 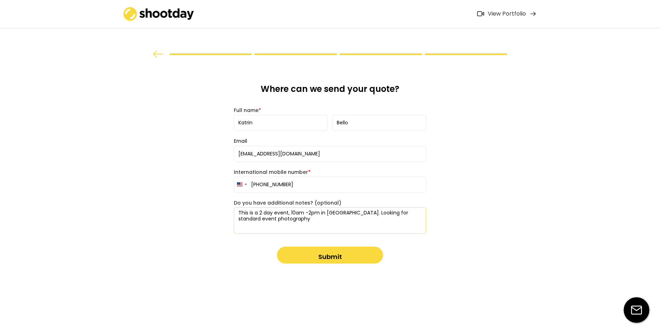 I want to click on input: First name, so click(x=281, y=123).